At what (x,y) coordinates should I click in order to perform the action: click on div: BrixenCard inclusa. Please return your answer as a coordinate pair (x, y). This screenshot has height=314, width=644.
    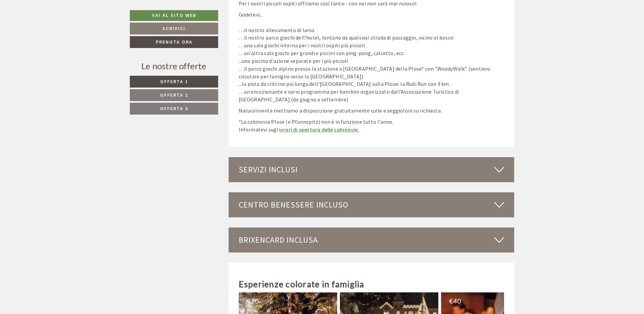
    Looking at the image, I should click on (371, 240).